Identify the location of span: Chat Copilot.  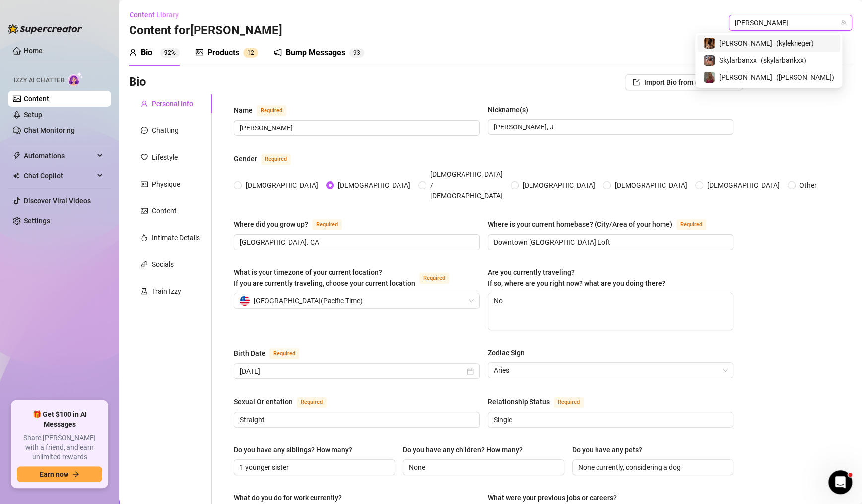
(59, 175).